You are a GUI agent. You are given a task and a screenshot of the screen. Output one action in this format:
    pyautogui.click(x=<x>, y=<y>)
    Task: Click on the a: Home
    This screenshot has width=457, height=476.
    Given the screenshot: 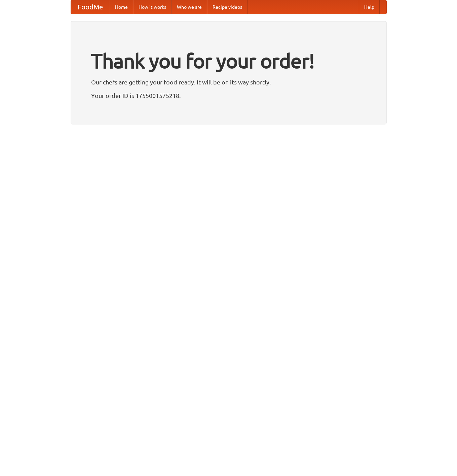 What is the action you would take?
    pyautogui.click(x=121, y=7)
    